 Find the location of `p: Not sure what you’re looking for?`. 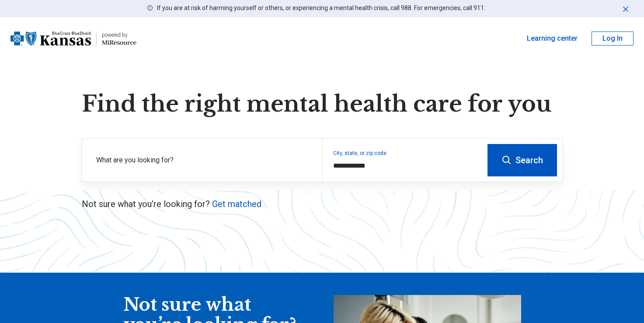

p: Not sure what you’re looking for? is located at coordinates (322, 204).